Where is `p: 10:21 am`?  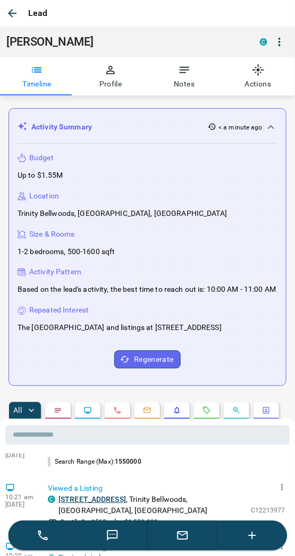
p: 10:21 am is located at coordinates (21, 498).